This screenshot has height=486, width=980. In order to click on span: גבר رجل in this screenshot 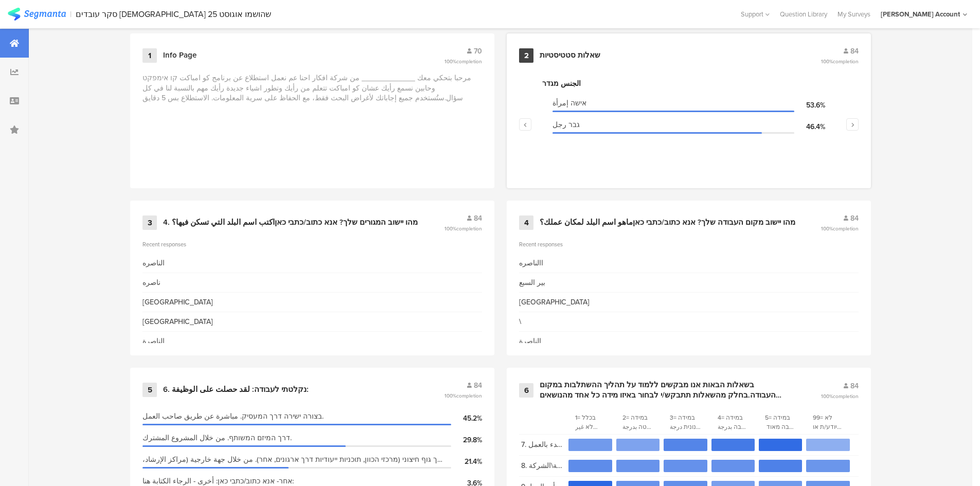, I will do `click(566, 124)`.